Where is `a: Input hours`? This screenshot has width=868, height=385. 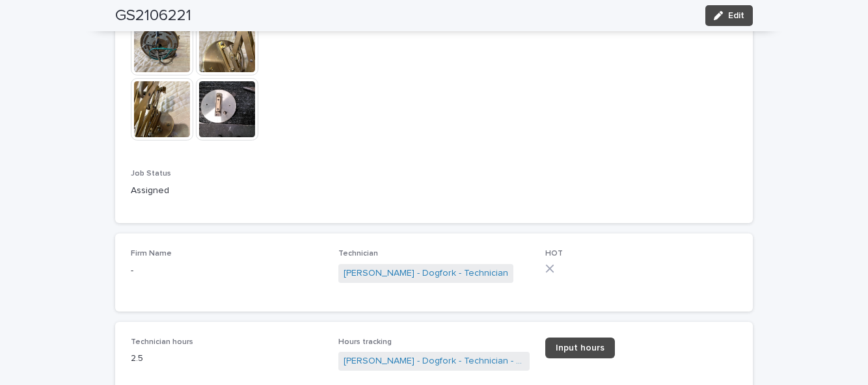
a: Input hours is located at coordinates (580, 348).